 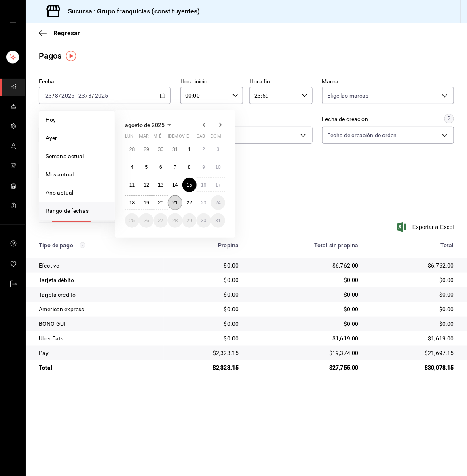 I want to click on button: 30 de agosto de 2025, so click(x=204, y=220).